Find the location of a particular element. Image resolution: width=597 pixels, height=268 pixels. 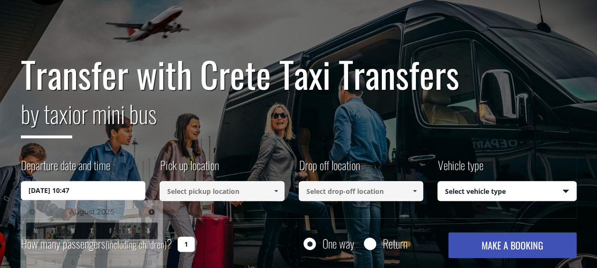

span: Friday is located at coordinates (111, 230).